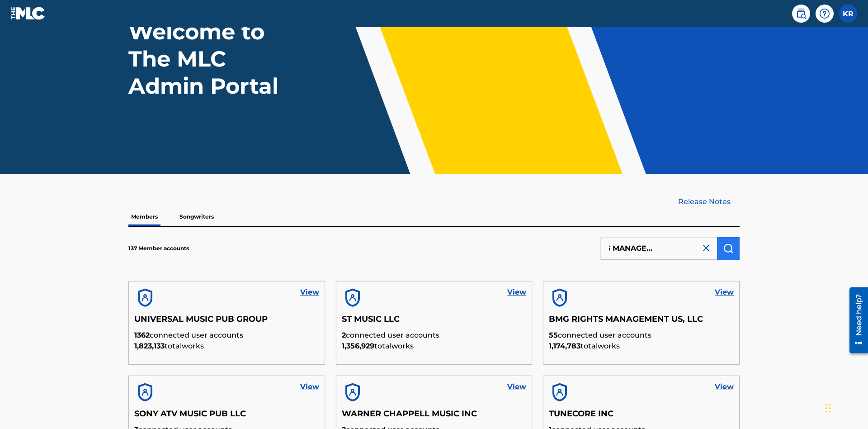 Image resolution: width=868 pixels, height=429 pixels. Describe the element at coordinates (434, 322) in the screenshot. I see `h5: ST MUSIC LLC` at that location.